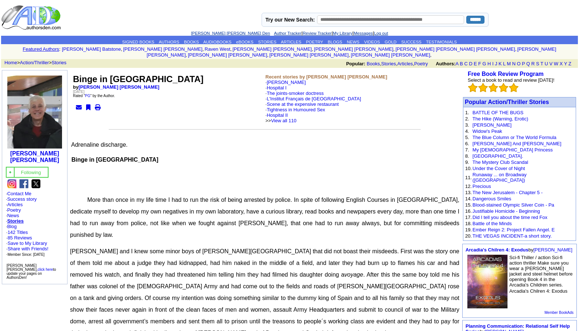 Image resolution: width=579 pixels, height=331 pixels. What do you see at coordinates (500, 118) in the screenshot?
I see `a: The Hike (Warning, Erotic)` at bounding box center [500, 118].